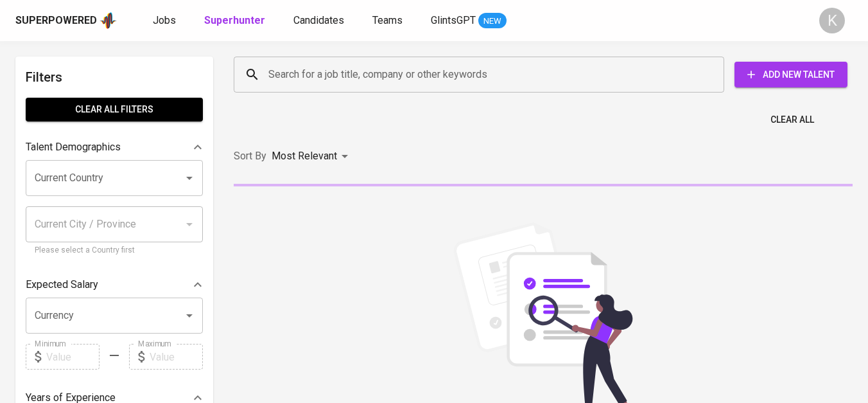  What do you see at coordinates (492, 21) in the screenshot?
I see `span: NEW` at bounding box center [492, 21].